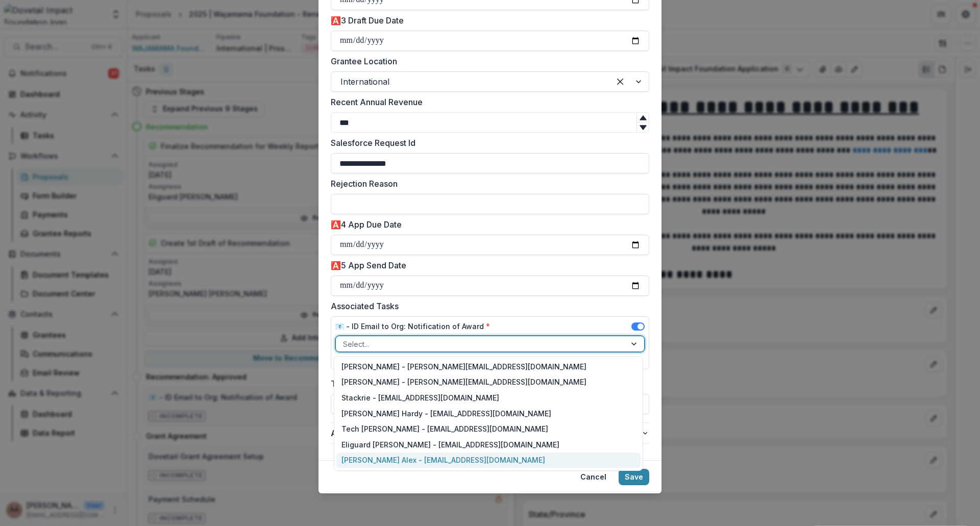 Image resolution: width=980 pixels, height=526 pixels. Describe the element at coordinates (487, 142) in the screenshot. I see `label: Salesforce Request Id` at that location.